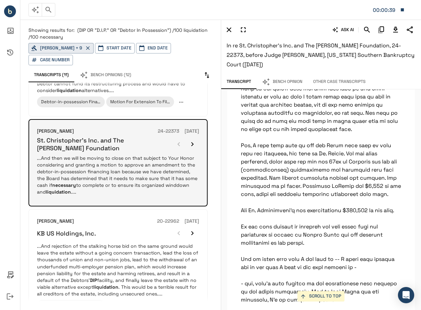  I want to click on button: Download Transcript, so click(395, 30).